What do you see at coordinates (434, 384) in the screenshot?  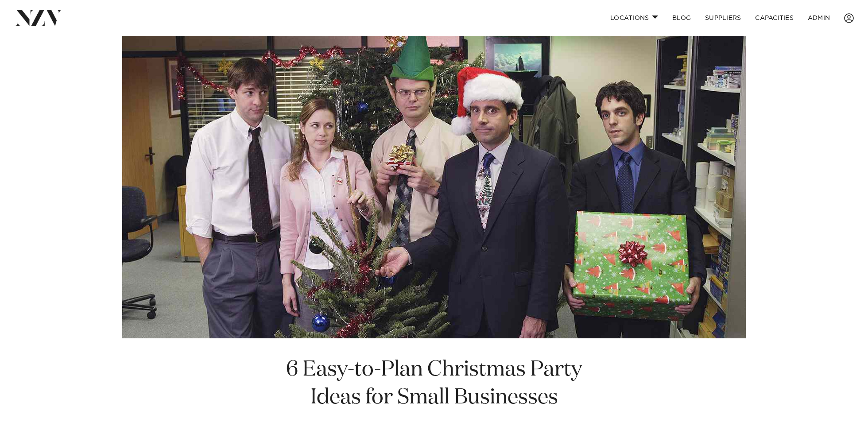 I see `h1: 6 Easy-to-Plan Christmas Party Ideas for Small Businesses` at bounding box center [434, 384].